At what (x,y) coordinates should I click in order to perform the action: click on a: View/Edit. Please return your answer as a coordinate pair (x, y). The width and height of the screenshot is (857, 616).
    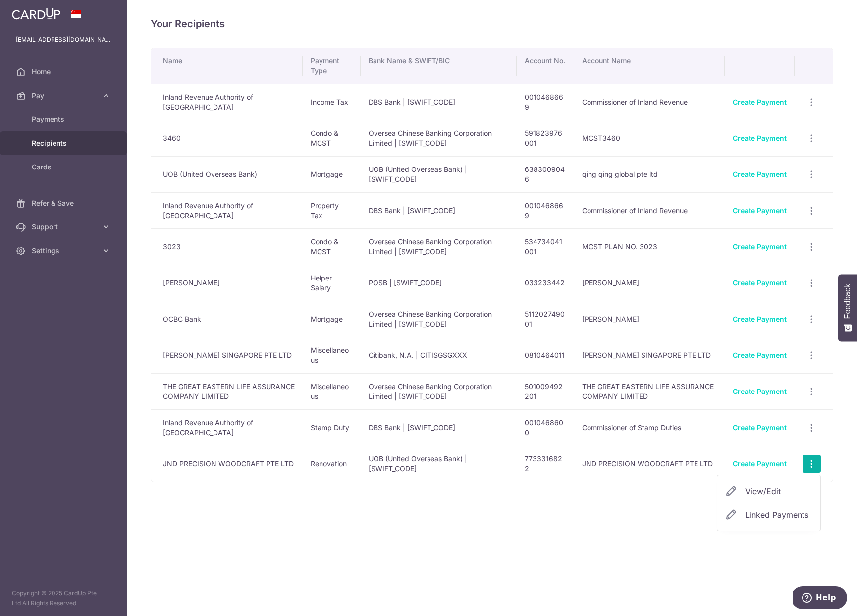
    Looking at the image, I should click on (769, 491).